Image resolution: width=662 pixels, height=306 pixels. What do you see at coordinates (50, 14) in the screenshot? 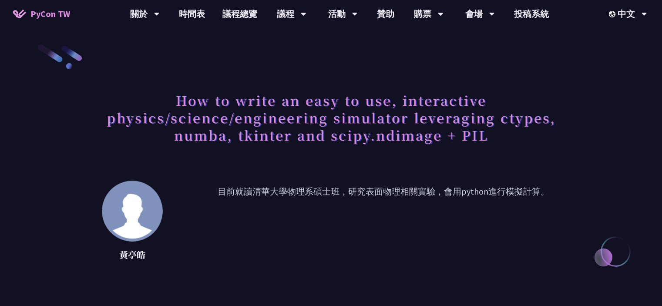
I see `span: PyCon TW` at bounding box center [50, 14].